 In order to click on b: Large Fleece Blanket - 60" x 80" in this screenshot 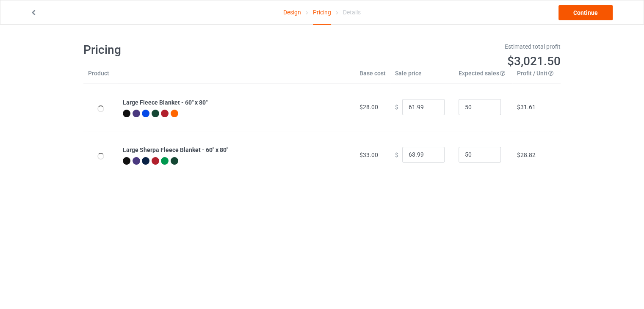, I will do `click(165, 102)`.